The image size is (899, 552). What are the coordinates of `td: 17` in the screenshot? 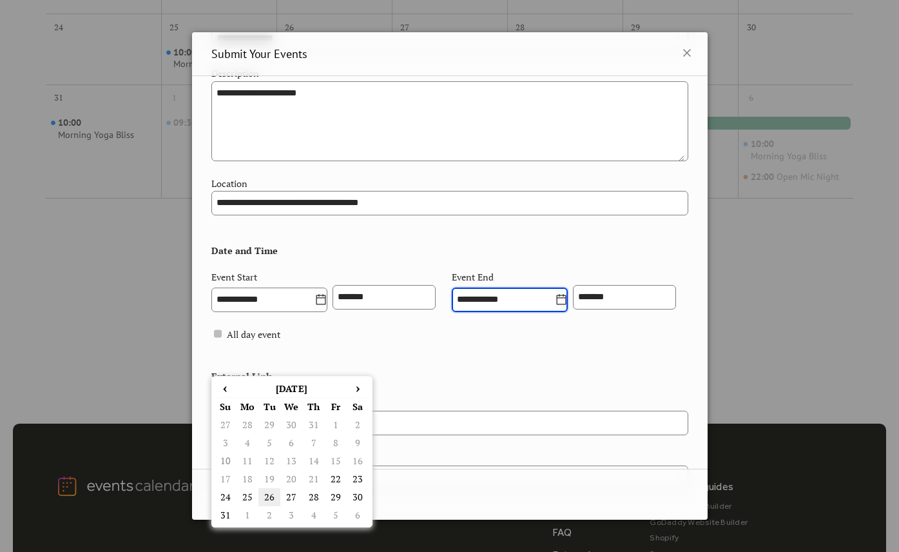 It's located at (226, 479).